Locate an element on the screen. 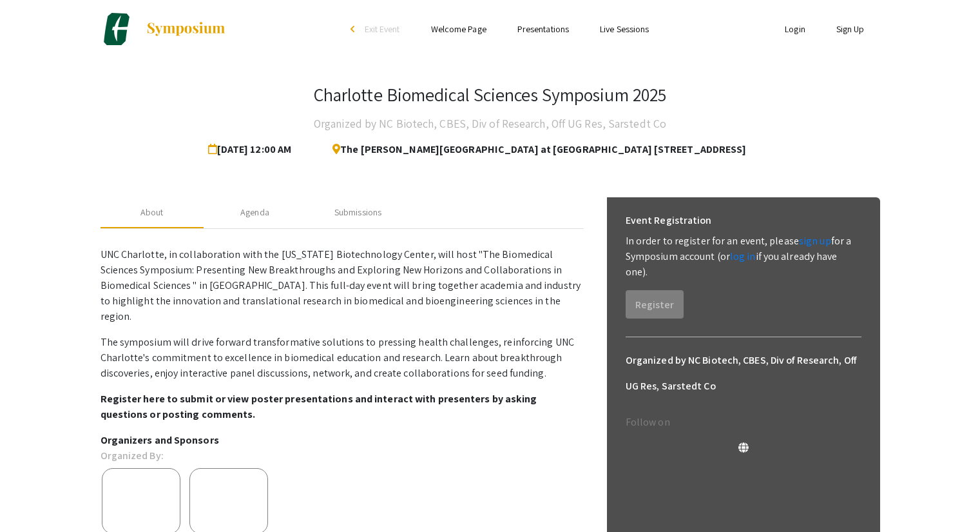 The width and height of the screenshot is (980, 532). strong: Register here to submit or view poster presentations and interact with presenters by asking quest... is located at coordinates (319, 406).